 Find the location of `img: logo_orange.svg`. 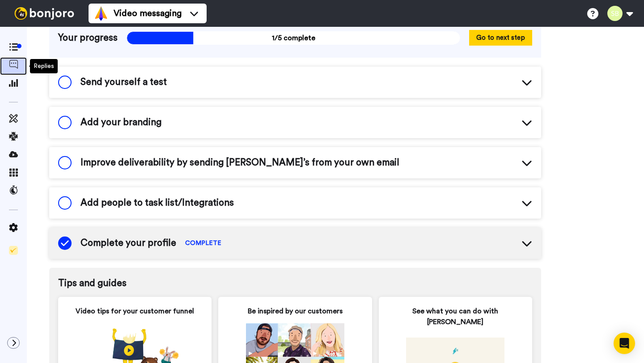

img: logo_orange.svg is located at coordinates (18, 18).